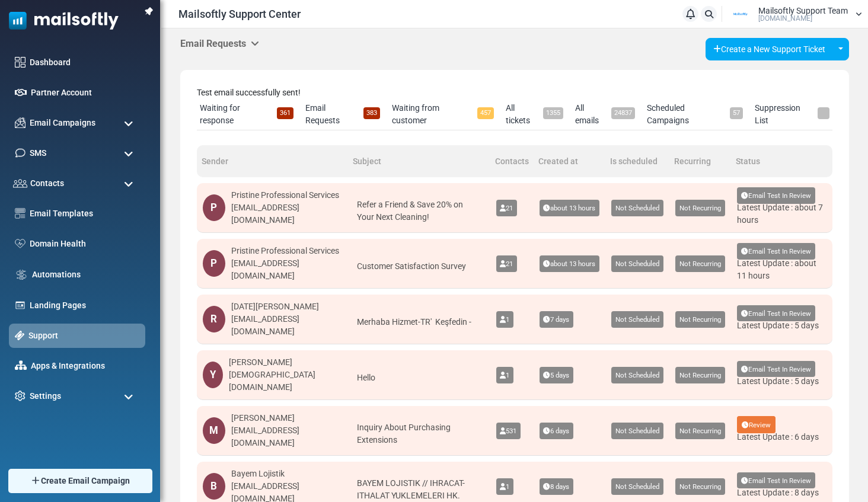  Describe the element at coordinates (741, 14) in the screenshot. I see `img: User Logo` at that location.